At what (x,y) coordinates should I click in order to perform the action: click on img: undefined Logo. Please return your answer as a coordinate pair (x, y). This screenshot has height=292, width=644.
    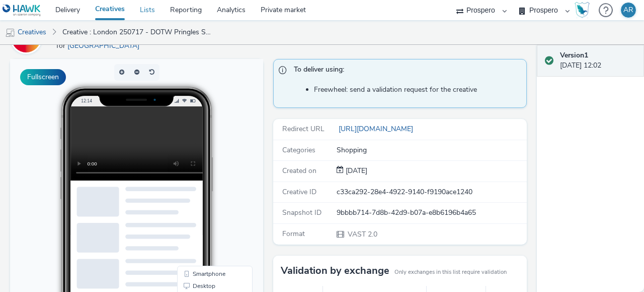
    Looking at the image, I should click on (22, 10).